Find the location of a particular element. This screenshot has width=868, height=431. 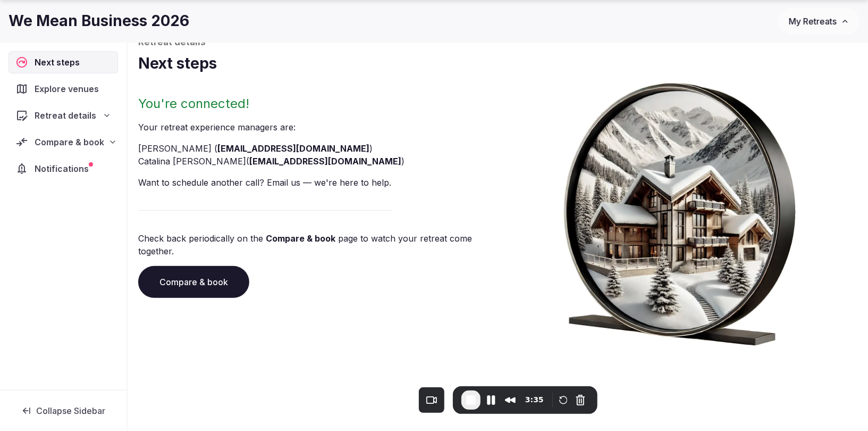

p: Check back periodically on the page to watch your retreat come together. is located at coordinates (316, 244).